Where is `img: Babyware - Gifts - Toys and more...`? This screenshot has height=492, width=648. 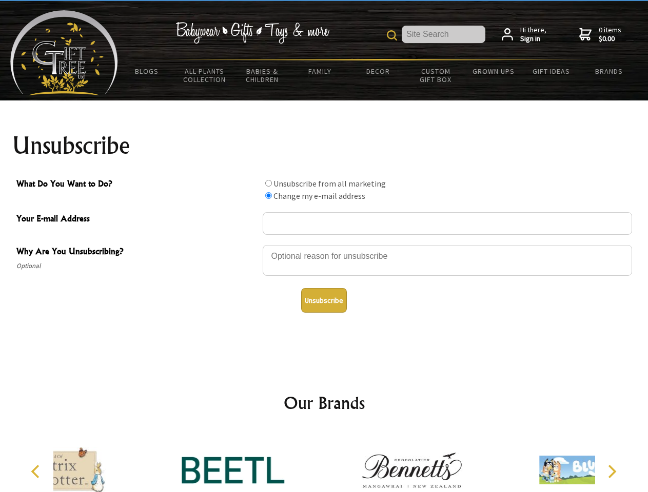 img: Babyware - Gifts - Toys and more... is located at coordinates (64, 53).